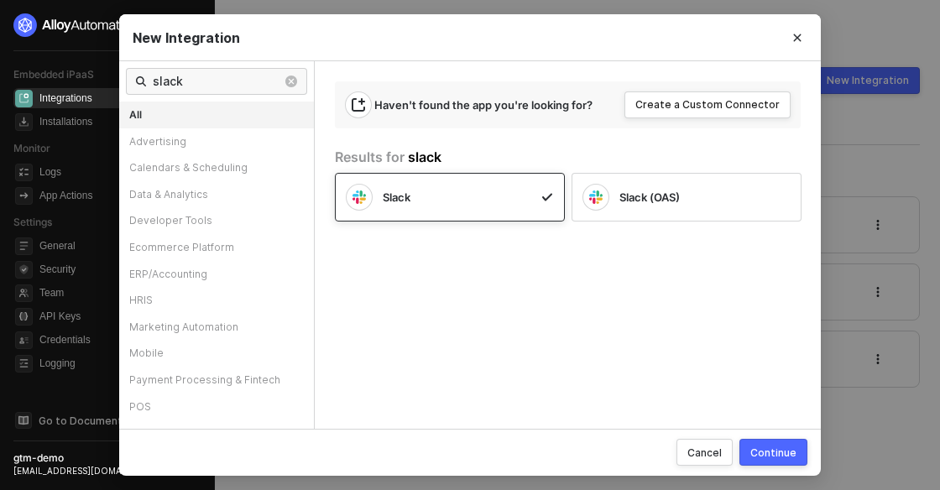  What do you see at coordinates (217, 81) in the screenshot?
I see `input: Search` at bounding box center [217, 81].